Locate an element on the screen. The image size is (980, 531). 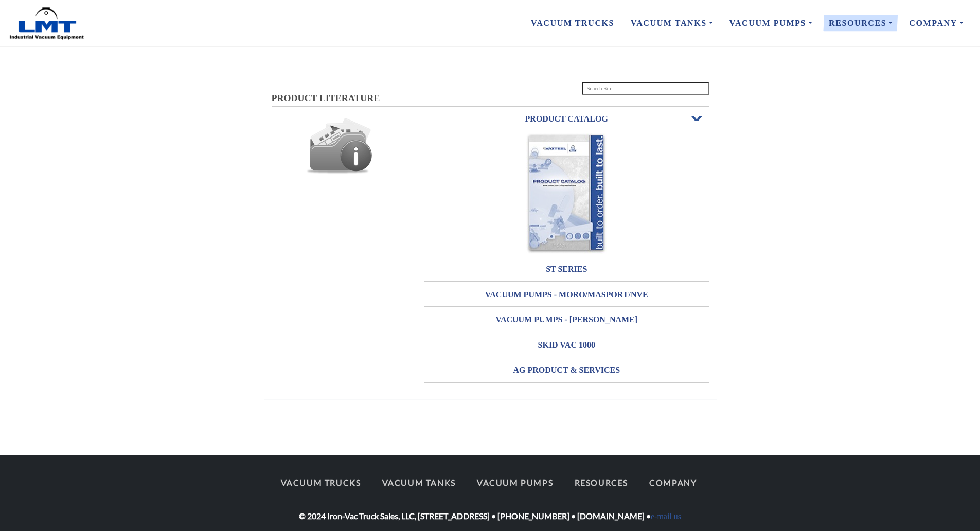
span: Open or Close is located at coordinates (697, 119).